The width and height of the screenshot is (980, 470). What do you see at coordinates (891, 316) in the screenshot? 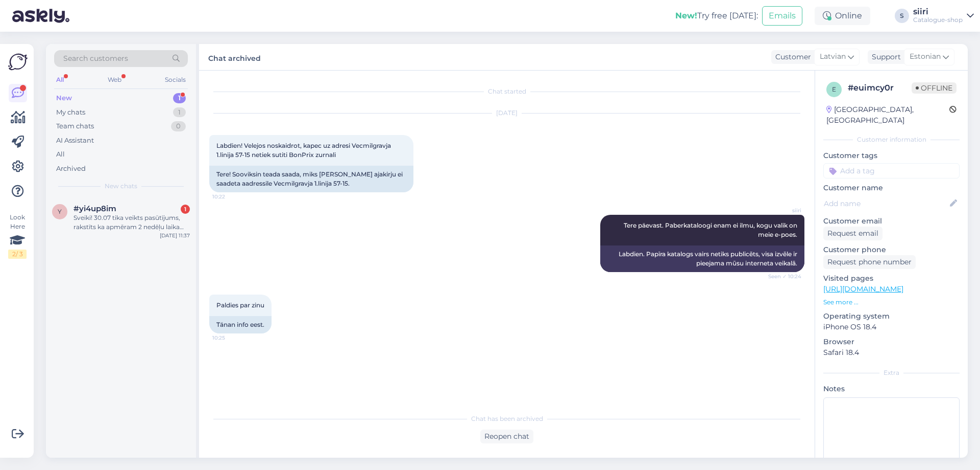
I see `p: Operating system` at bounding box center [891, 316].